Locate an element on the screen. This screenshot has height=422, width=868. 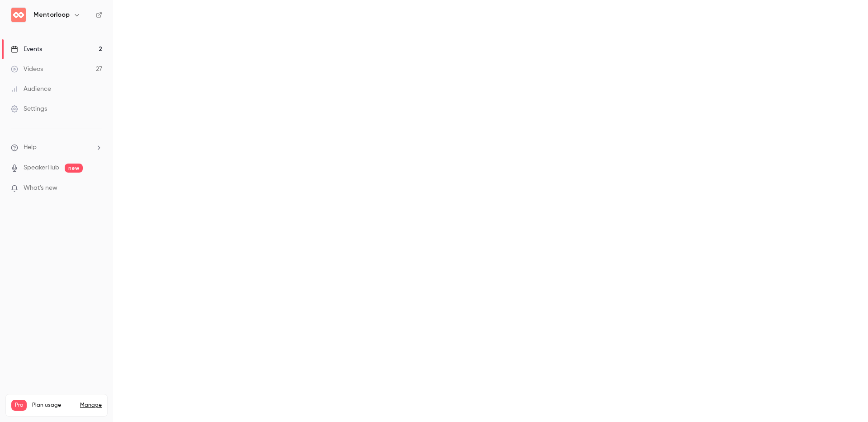
div: Events is located at coordinates (27, 50).